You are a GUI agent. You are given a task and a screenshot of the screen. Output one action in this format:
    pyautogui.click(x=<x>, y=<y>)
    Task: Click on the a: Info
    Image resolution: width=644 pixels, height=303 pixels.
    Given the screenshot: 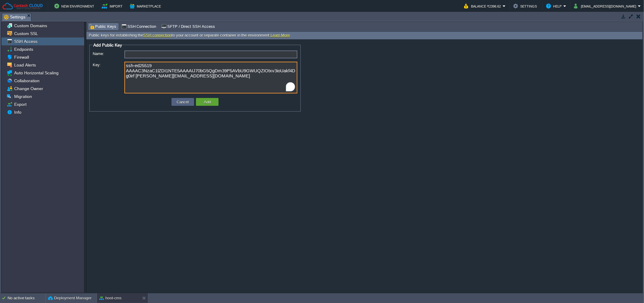 What is the action you would take?
    pyautogui.click(x=18, y=112)
    